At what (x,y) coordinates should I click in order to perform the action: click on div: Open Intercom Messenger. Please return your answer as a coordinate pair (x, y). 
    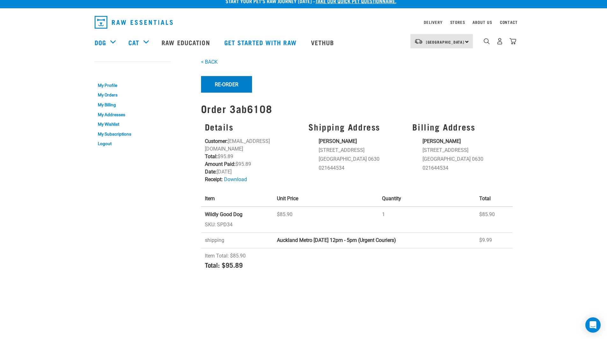
    Looking at the image, I should click on (593, 325).